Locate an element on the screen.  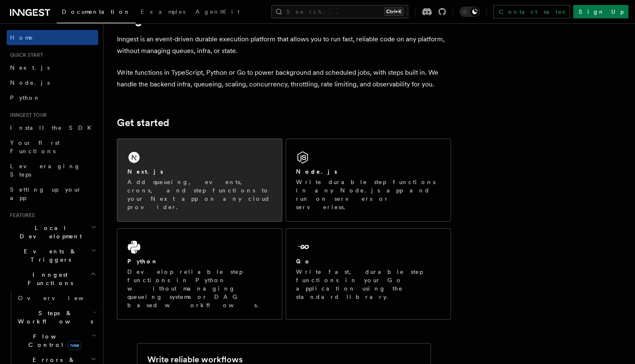
p: Write durable step functions in any Node.js app and run on servers or serverless. is located at coordinates (369, 195).